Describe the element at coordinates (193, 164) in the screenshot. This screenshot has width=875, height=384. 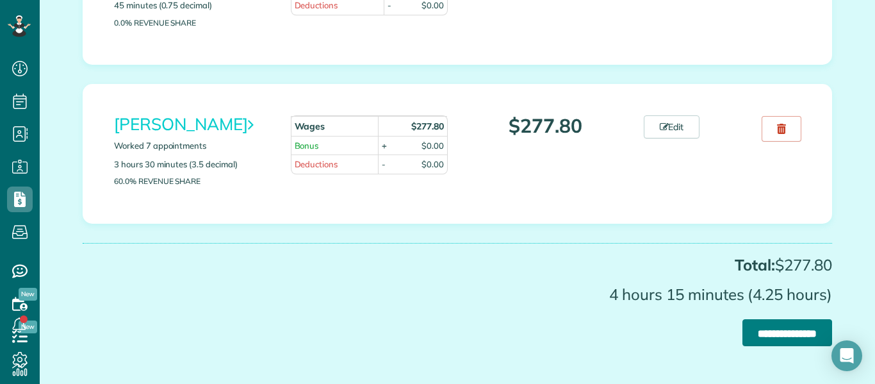
I see `p: 3 hours 30 minutes (3.5 decimal)` at that location.